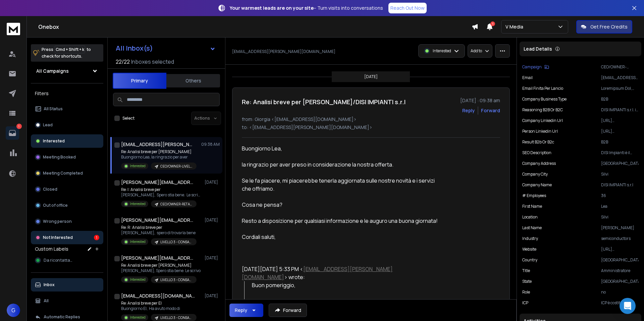 The image size is (644, 321). I want to click on button: Out of office, so click(67, 205).